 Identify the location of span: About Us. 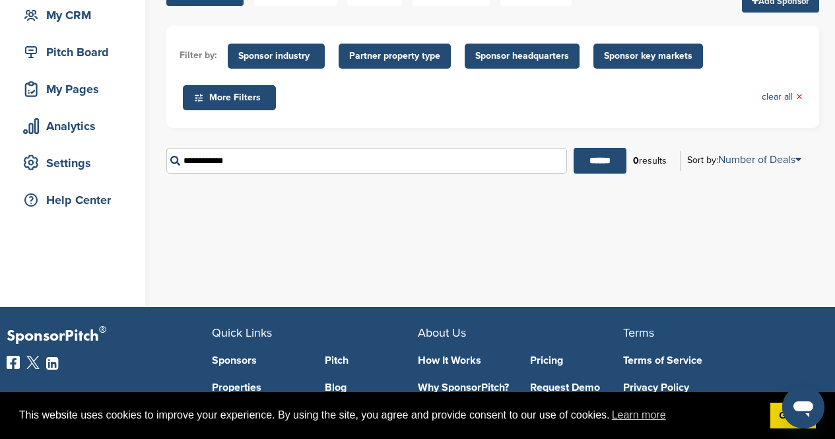
(441, 333).